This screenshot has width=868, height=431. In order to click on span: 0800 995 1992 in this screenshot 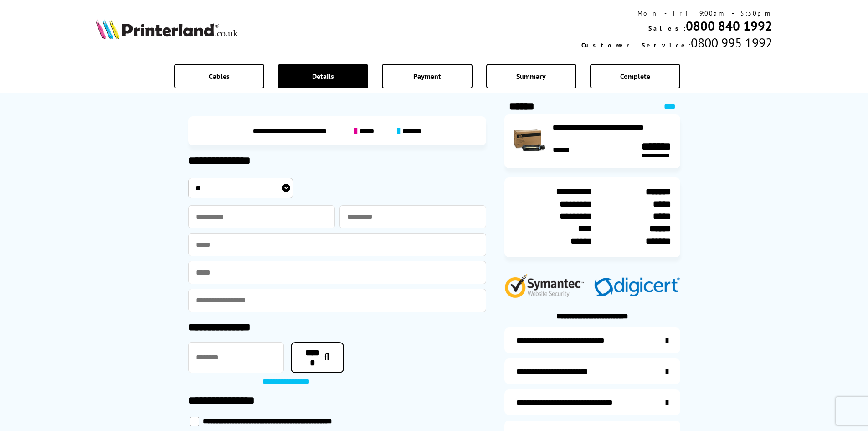, I will do `click(732, 42)`.